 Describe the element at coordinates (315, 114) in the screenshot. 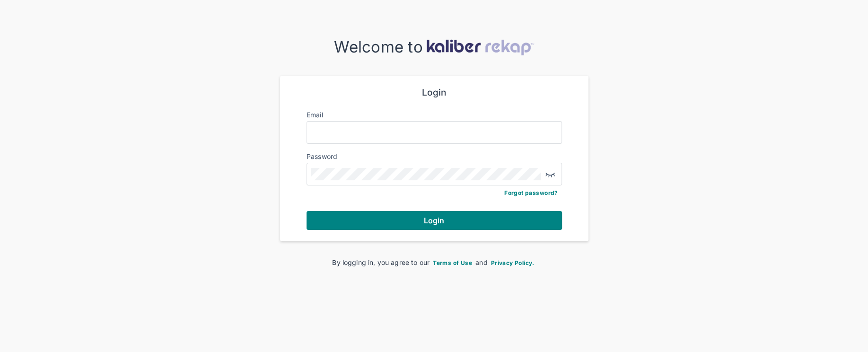

I see `label: Email` at that location.